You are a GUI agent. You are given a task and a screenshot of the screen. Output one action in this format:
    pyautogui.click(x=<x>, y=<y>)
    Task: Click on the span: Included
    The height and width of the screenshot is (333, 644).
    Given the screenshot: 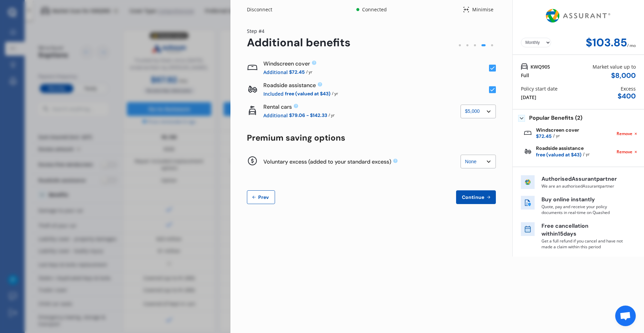 What is the action you would take?
    pyautogui.click(x=273, y=94)
    